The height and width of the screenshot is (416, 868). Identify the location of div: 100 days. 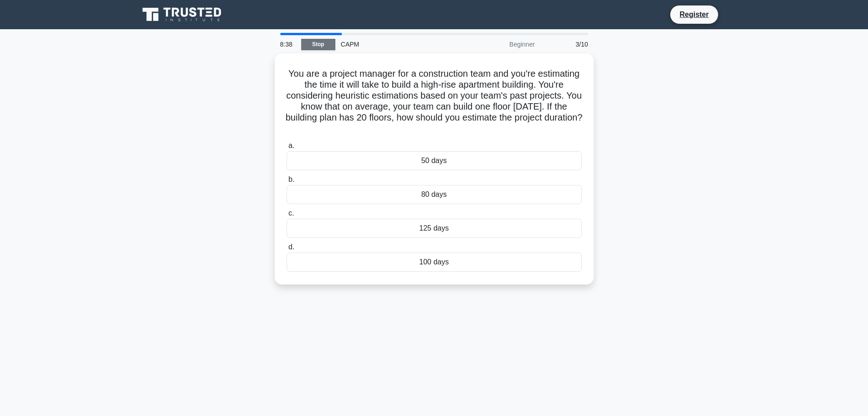
(435, 262).